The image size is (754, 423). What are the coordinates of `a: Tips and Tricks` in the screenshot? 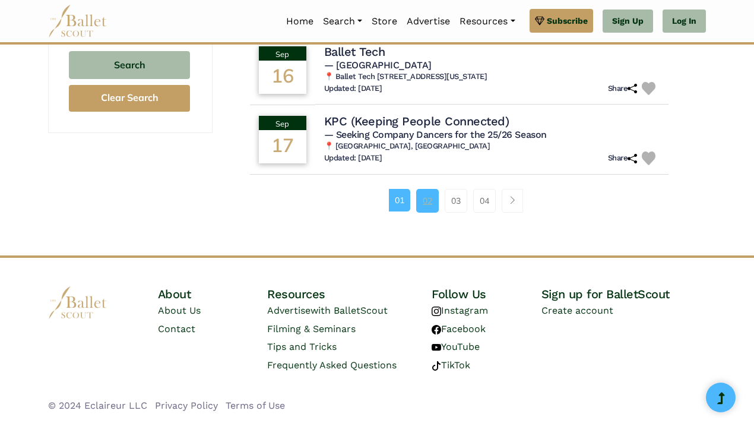 It's located at (302, 346).